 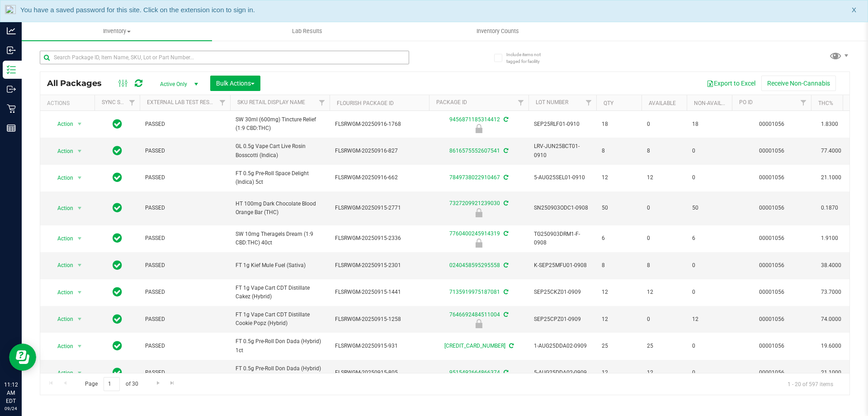 What do you see at coordinates (12, 50) in the screenshot?
I see `inline-svg: Inbound` at bounding box center [12, 50].